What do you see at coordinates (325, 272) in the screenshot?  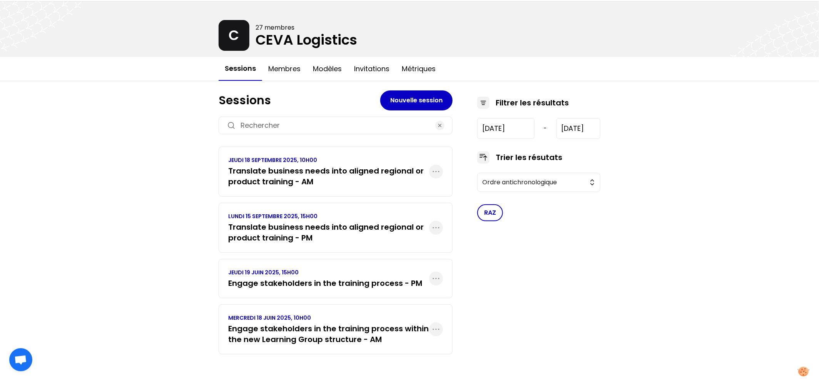 I see `p: JEUDI 19 JUIN 2025, 15H00` at bounding box center [325, 272].